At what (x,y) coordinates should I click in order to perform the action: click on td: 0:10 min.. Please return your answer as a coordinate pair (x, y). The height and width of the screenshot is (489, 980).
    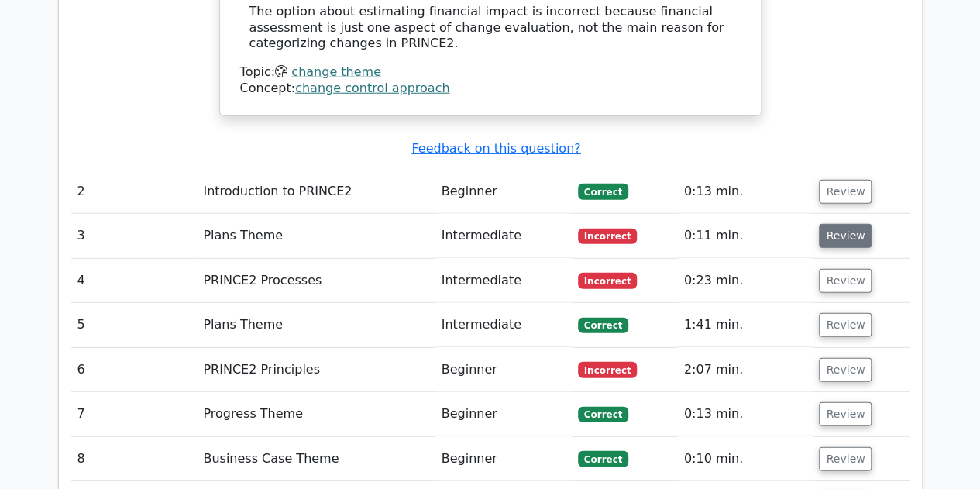
    Looking at the image, I should click on (745, 459).